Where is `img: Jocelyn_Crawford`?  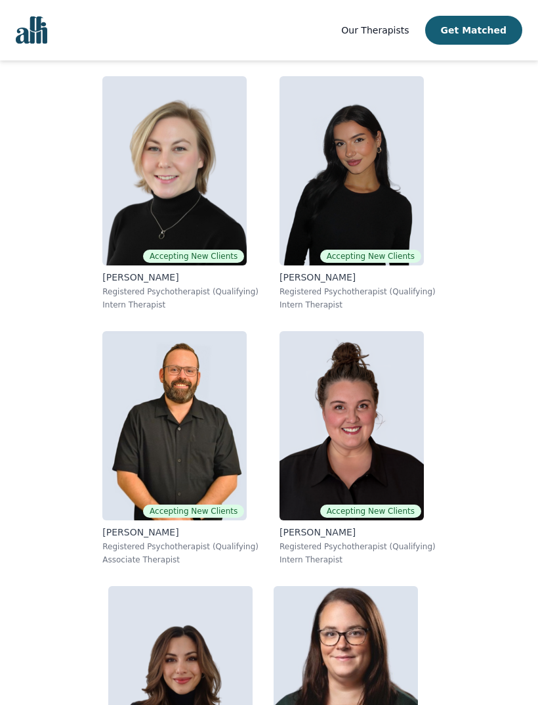
img: Jocelyn_Crawford is located at coordinates (175, 171).